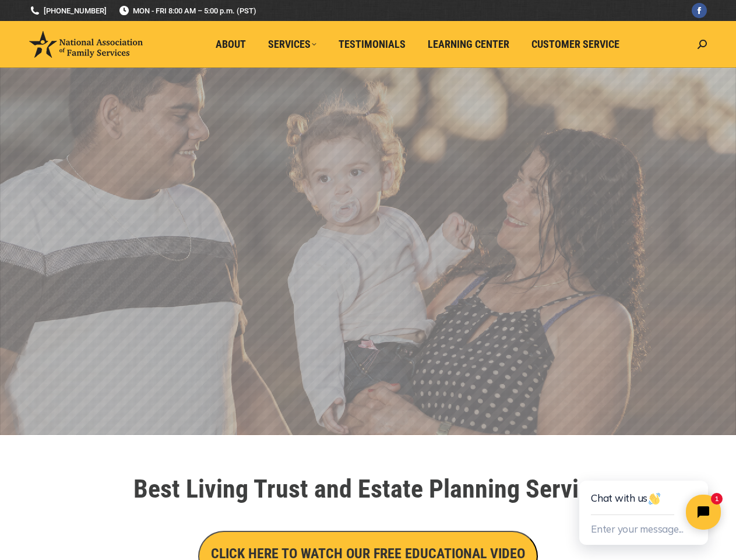  What do you see at coordinates (187, 11) in the screenshot?
I see `span: MON - FRI 8:00 AM – 5:00 p.m. (PST)` at bounding box center [187, 11].